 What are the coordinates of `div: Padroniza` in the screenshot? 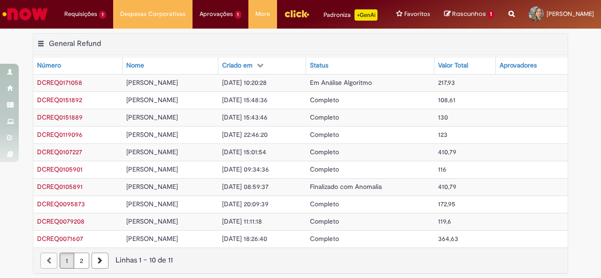 It's located at (350, 15).